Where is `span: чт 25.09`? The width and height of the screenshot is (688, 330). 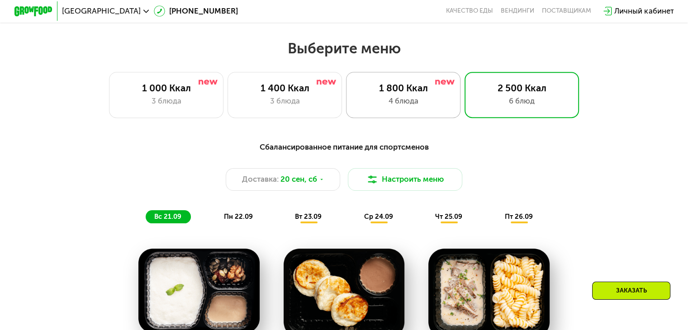
span: чт 25.09 is located at coordinates (449, 217).